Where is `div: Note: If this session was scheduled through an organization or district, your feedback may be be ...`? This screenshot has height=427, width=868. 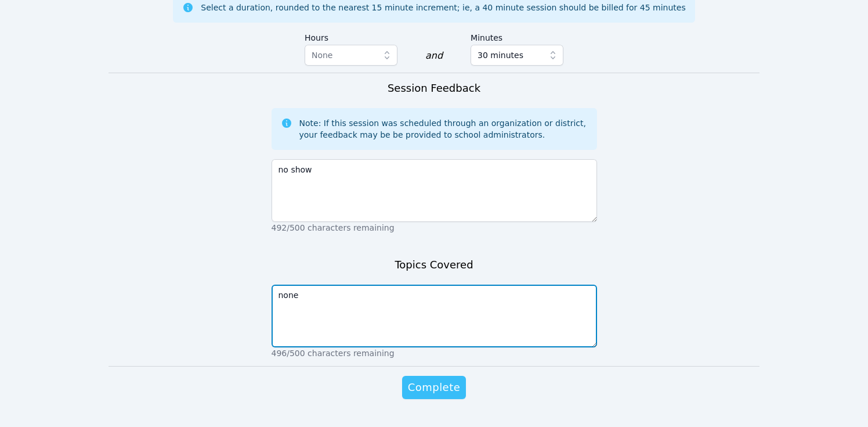
div: Note: If this session was scheduled through an organization or district, your feedback may be be ... is located at coordinates (443, 129).